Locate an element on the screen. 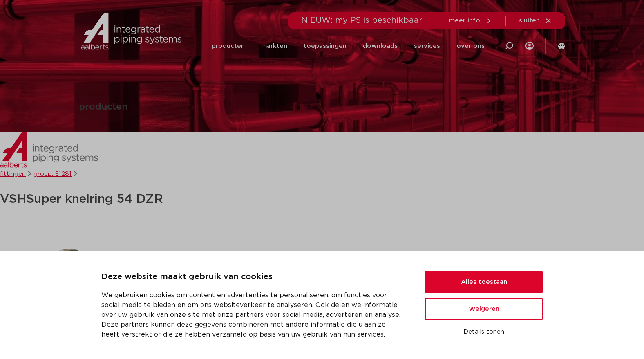 The image size is (644, 359). a: meer info is located at coordinates (471, 21).